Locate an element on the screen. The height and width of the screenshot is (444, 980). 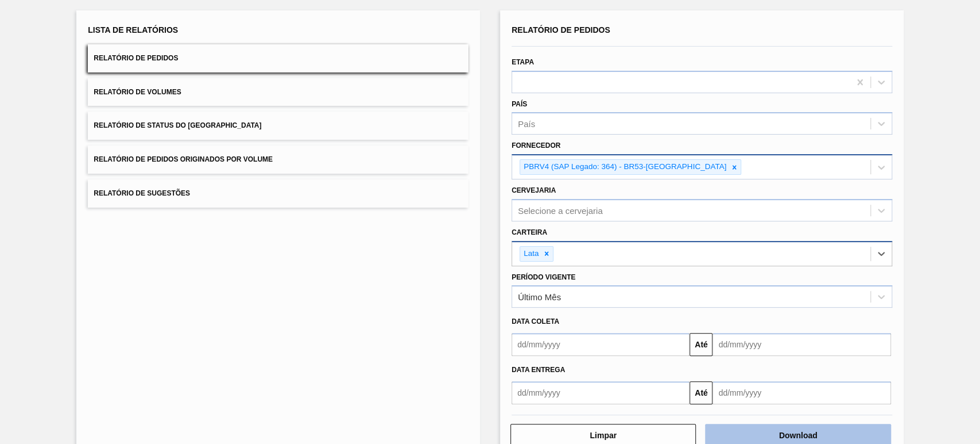
span: Data coleta is located at coordinates (535, 321).